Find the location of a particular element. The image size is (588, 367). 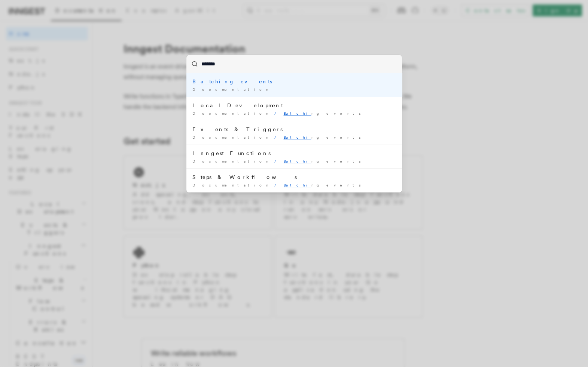

div: Events & Triggers is located at coordinates (294, 129).